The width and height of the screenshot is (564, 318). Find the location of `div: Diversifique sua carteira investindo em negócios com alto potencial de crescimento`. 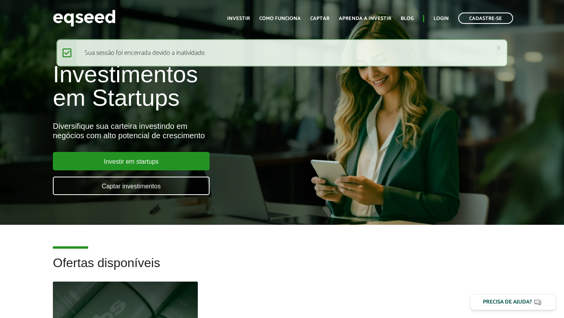

div: Diversifique sua carteira investindo em negócios com alto potencial de crescimento is located at coordinates (188, 131).